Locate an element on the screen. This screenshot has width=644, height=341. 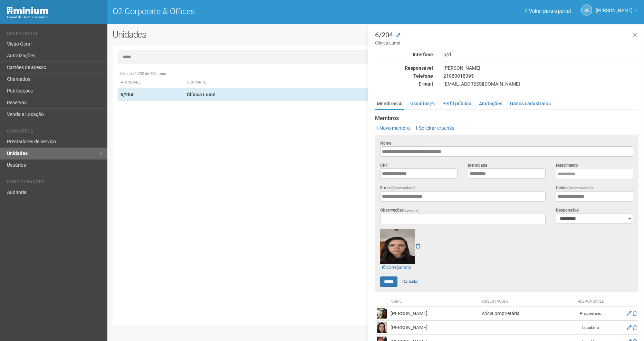
div: Painel do Administrador is located at coordinates (54, 17).